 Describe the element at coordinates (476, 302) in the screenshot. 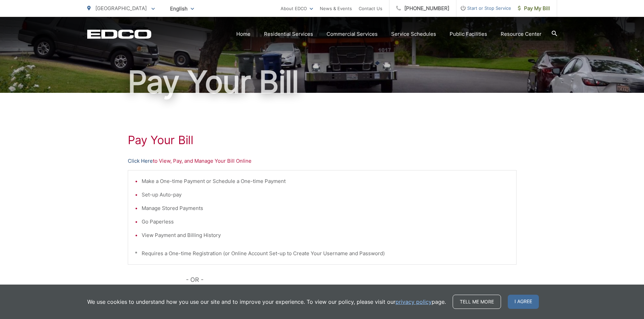

I see `a: Tell me more` at that location.